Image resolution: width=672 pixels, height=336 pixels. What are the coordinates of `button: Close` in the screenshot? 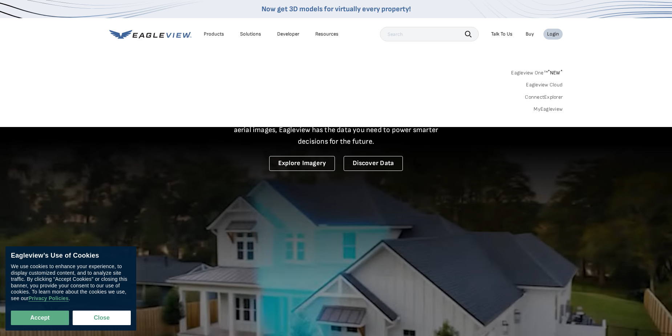 It's located at (102, 318).